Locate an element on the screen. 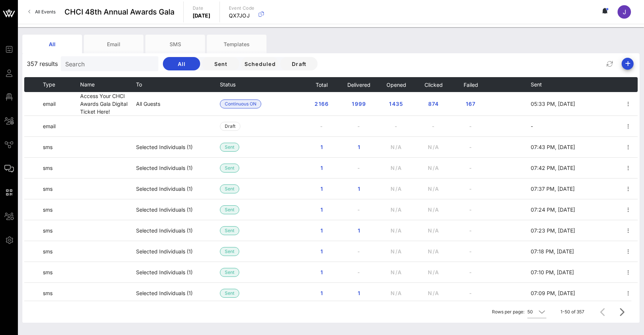 The height and width of the screenshot is (335, 644). td: All Guests is located at coordinates (178, 104).